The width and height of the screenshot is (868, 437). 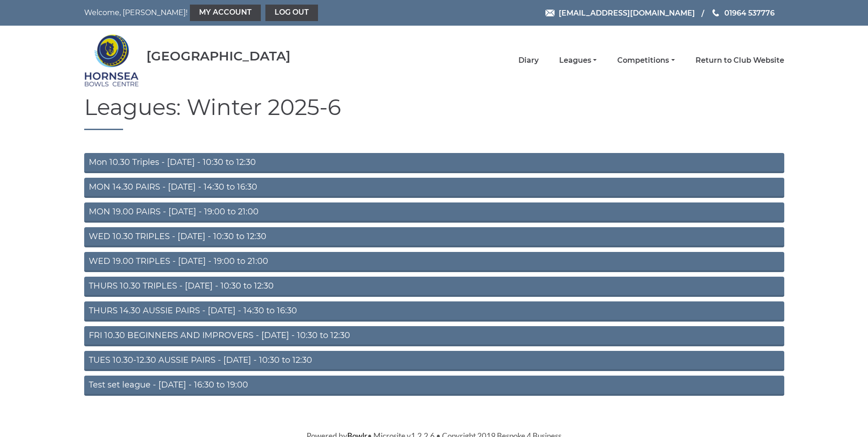 I want to click on a: Phone us 01964 537776, so click(x=743, y=13).